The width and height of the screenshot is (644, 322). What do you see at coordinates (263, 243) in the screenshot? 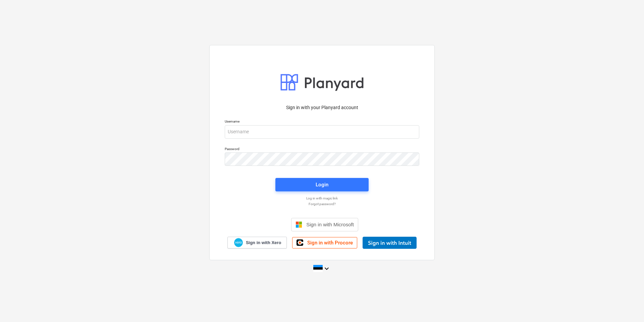
I see `span: Sign in with Xero` at bounding box center [263, 243].